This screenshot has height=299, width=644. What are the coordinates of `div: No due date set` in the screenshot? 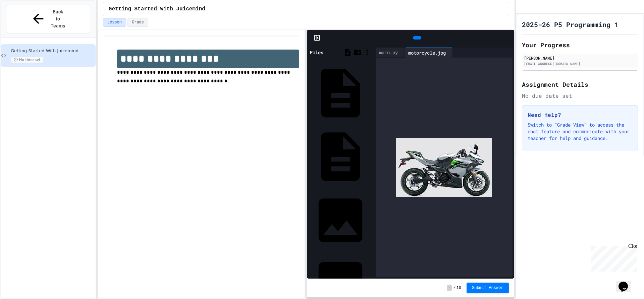 It's located at (580, 96).